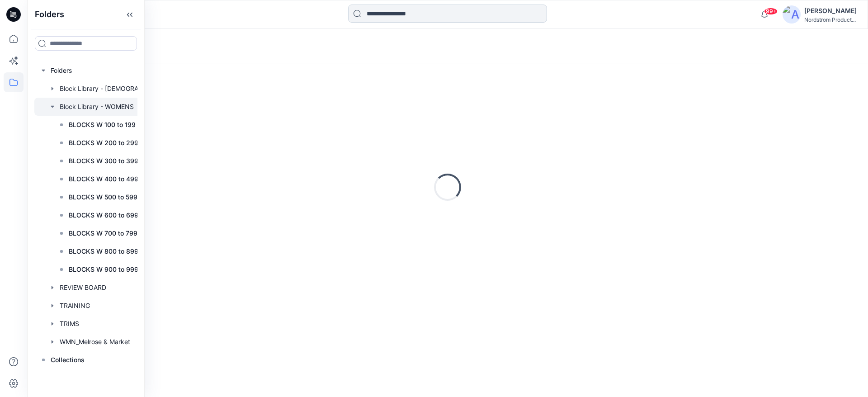 This screenshot has height=397, width=868. What do you see at coordinates (67, 360) in the screenshot?
I see `p: Collections` at bounding box center [67, 360].